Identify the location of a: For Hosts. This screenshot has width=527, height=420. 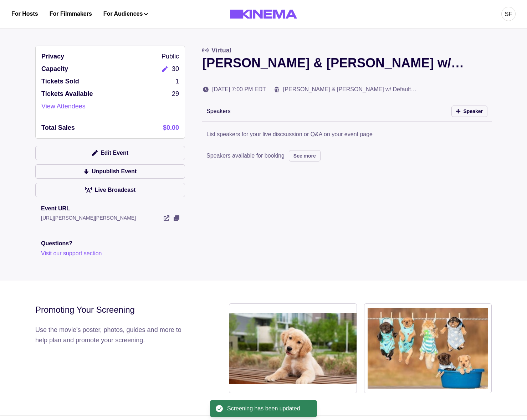
(25, 14).